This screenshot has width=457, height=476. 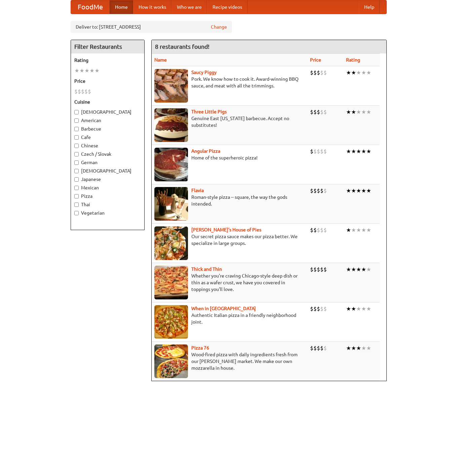 I want to click on h5: Cuisine, so click(x=107, y=102).